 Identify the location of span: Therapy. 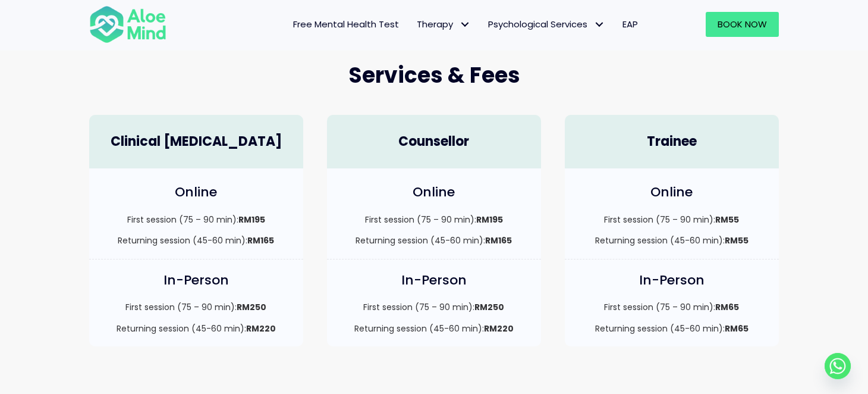
(444, 24).